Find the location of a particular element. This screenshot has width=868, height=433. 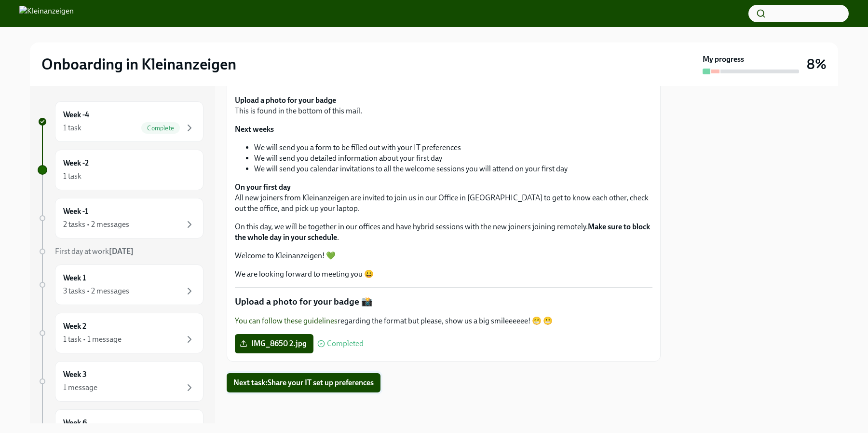

h2: Onboarding in Kleinanzeigen is located at coordinates (139, 64).